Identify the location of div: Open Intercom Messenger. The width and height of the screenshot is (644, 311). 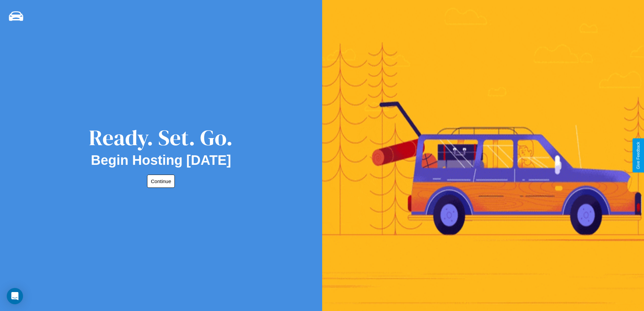
(15, 296).